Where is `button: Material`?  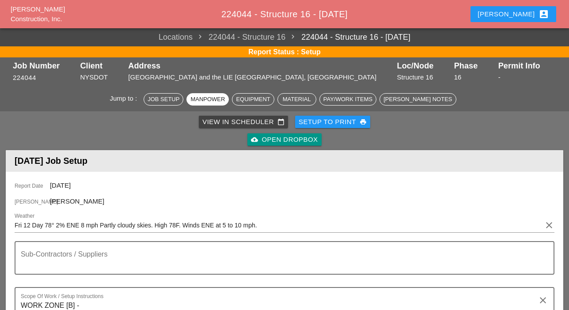
button: Material is located at coordinates (297, 99).